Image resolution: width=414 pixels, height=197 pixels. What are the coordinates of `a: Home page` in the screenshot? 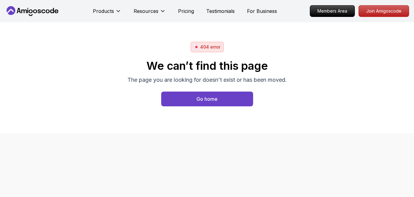 It's located at (207, 99).